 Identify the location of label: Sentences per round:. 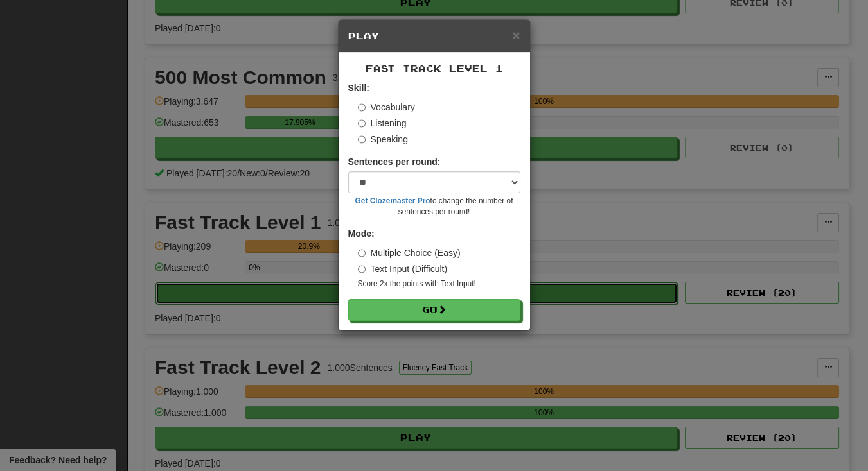
(395, 162).